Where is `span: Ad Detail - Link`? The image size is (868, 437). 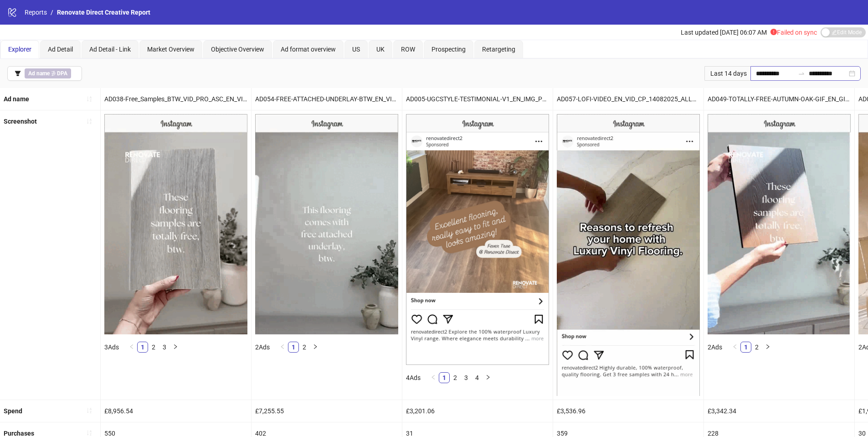
span: Ad Detail - Link is located at coordinates (110, 49).